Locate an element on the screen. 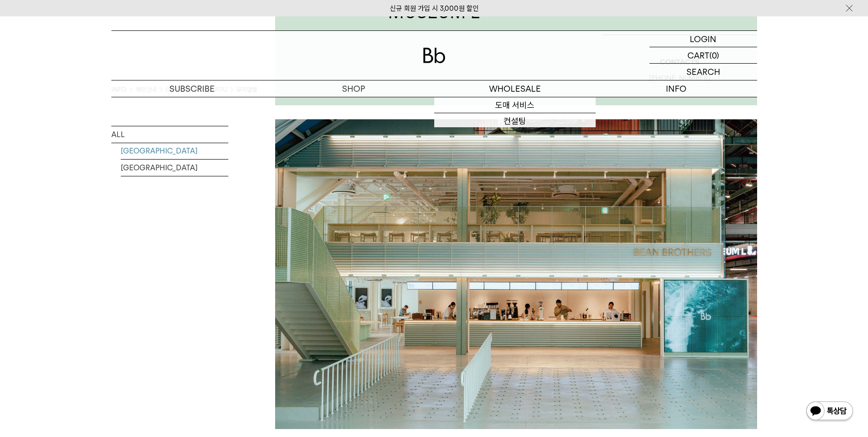 The width and height of the screenshot is (868, 437). a: LOGIN is located at coordinates (703, 39).